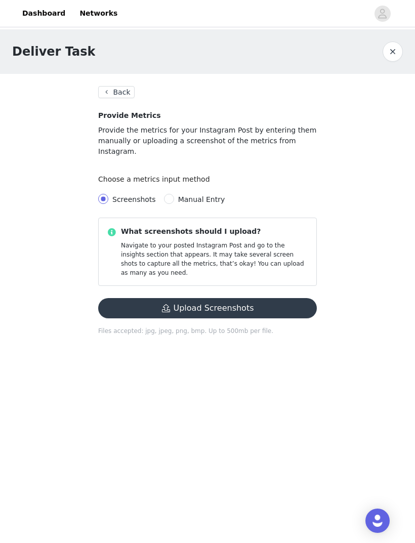  Describe the element at coordinates (207, 308) in the screenshot. I see `button: Upload Screenshots` at that location.